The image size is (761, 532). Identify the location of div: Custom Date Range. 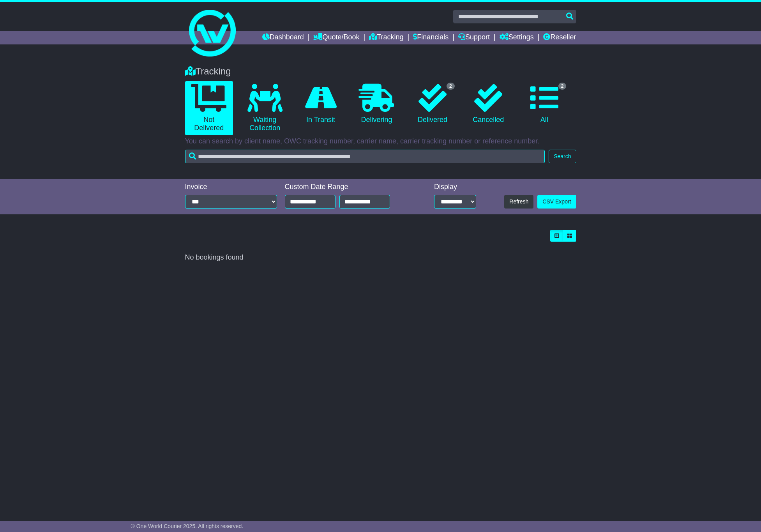
(347, 187).